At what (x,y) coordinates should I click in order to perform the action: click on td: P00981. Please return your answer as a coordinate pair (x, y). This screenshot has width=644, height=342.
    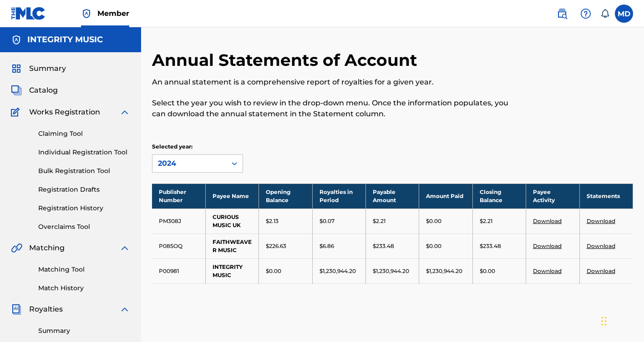
    Looking at the image, I should click on (179, 271).